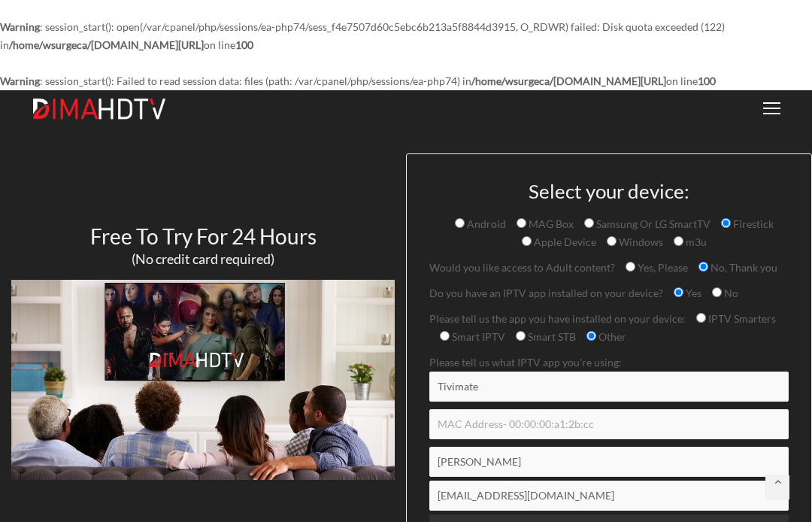 Image resolution: width=812 pixels, height=522 pixels. I want to click on p: Would you like access to Adult content?, so click(609, 267).